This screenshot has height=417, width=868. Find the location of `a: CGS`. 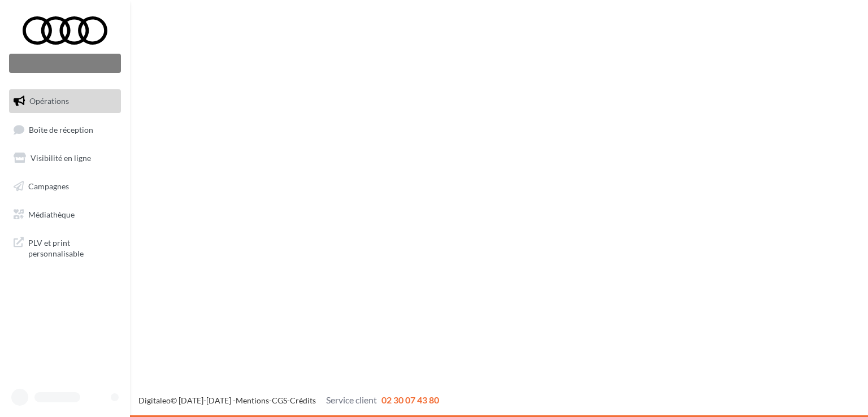

a: CGS is located at coordinates (279, 400).